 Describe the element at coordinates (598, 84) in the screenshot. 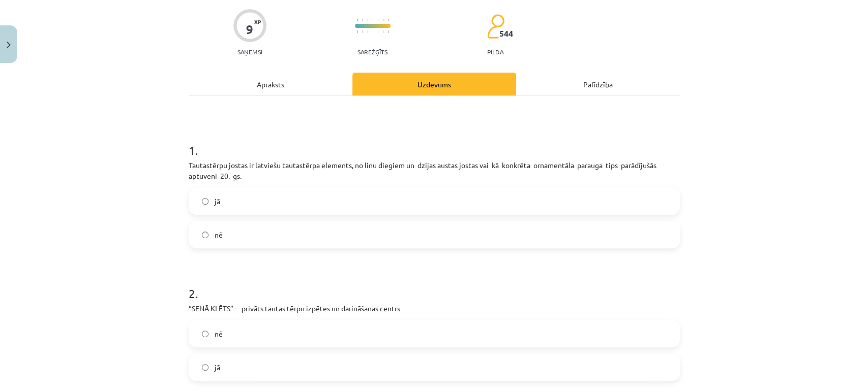

I see `div: Palīdzība` at that location.